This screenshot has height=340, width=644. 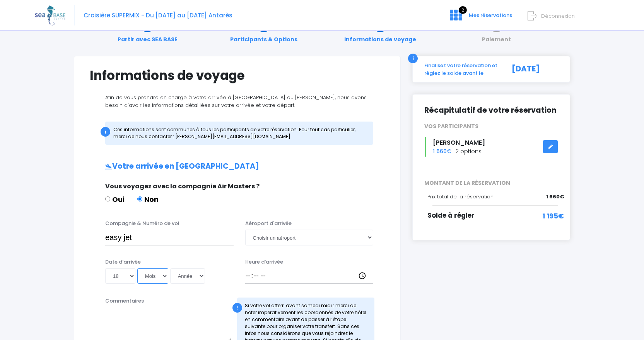 I want to click on a: Informations de voyage, so click(x=380, y=31).